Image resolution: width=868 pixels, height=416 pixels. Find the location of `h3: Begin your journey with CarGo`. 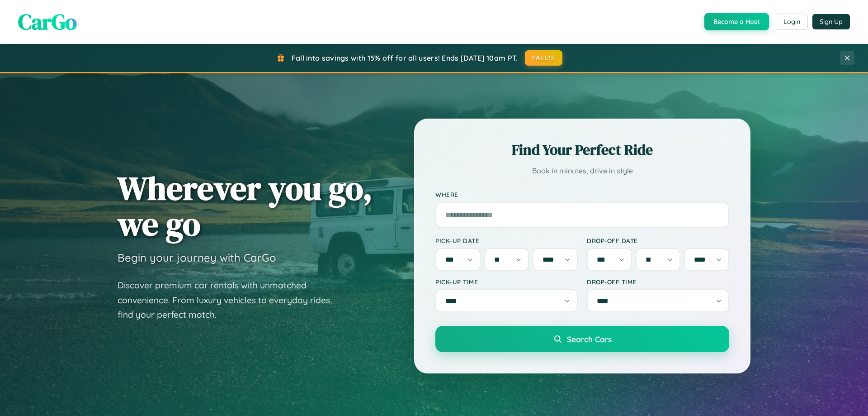

h3: Begin your journey with CarGo is located at coordinates (197, 257).